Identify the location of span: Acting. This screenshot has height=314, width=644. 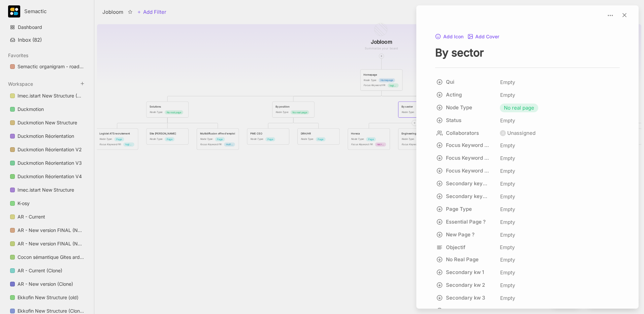
(468, 95).